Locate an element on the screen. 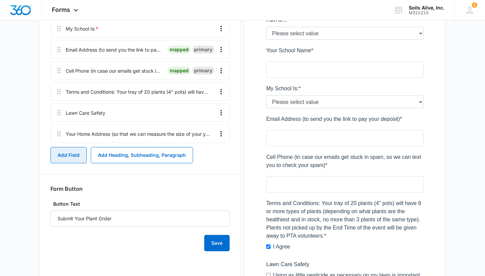  span: 1 is located at coordinates (475, 5).